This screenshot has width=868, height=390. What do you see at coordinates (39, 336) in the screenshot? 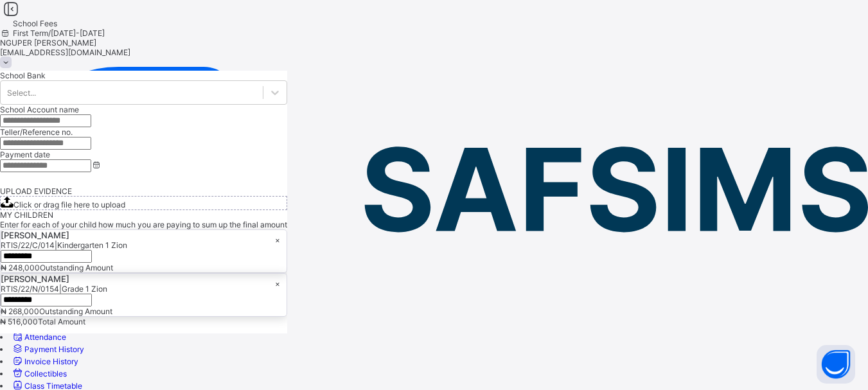
I see `a: Attendance` at bounding box center [39, 336].